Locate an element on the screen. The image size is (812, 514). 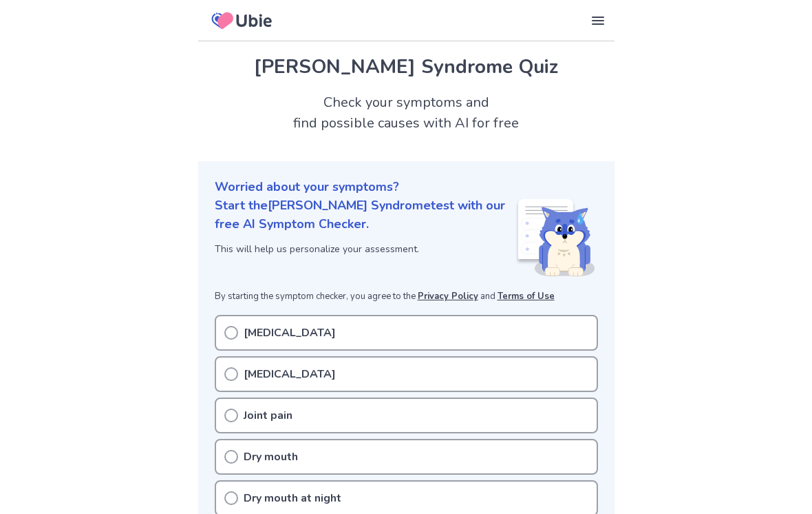
h2: Check your symptoms and find possible causes with AI for free is located at coordinates (406, 113).